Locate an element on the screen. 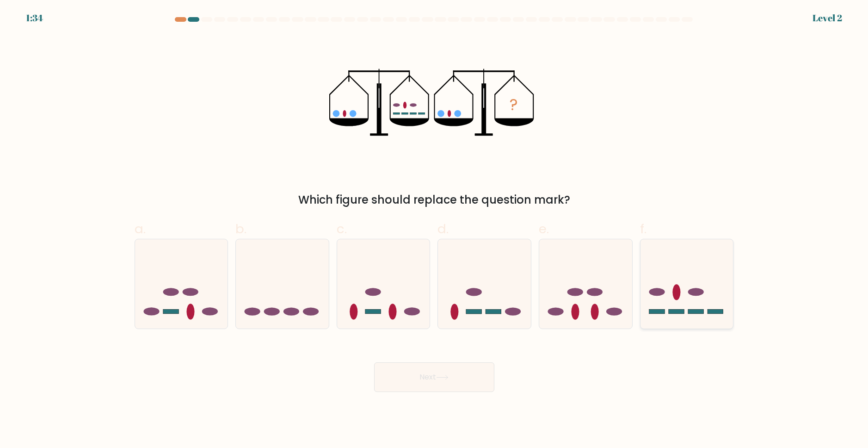 Image resolution: width=868 pixels, height=448 pixels. span: d. is located at coordinates (443, 228).